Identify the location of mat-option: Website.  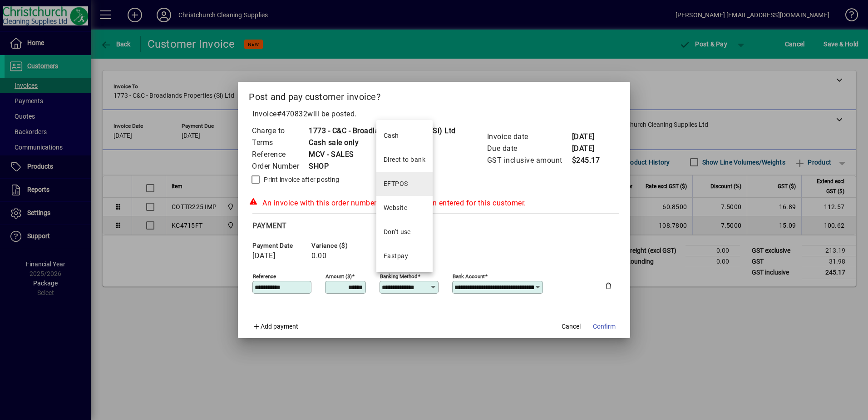
(404, 208).